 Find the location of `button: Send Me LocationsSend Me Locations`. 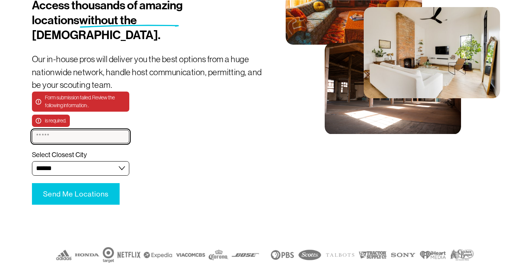

button: Send Me LocationsSend Me Locations is located at coordinates (76, 194).